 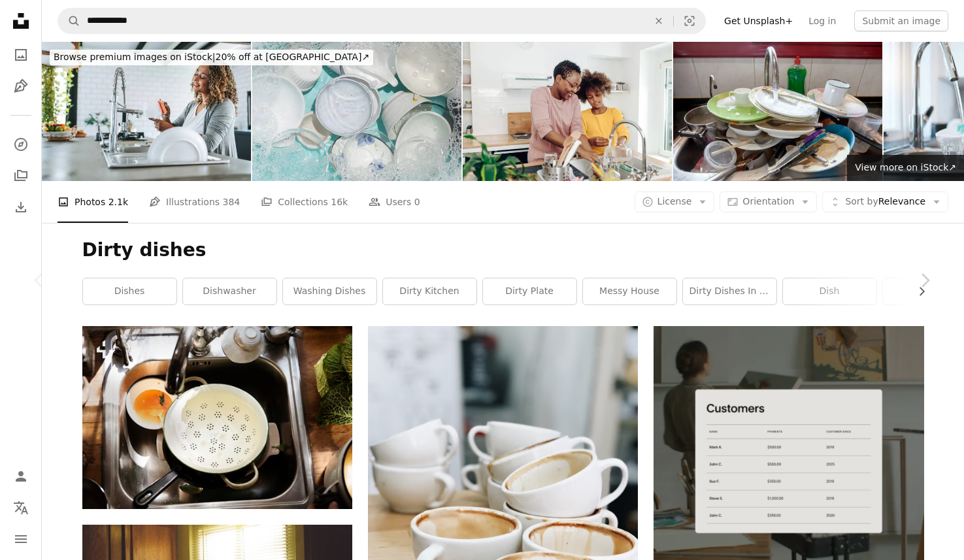 I want to click on span: License, so click(x=675, y=201).